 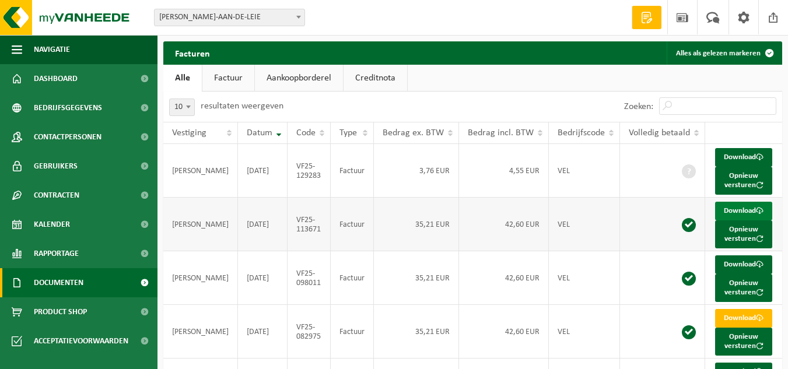 What do you see at coordinates (58, 283) in the screenshot?
I see `span: Documenten` at bounding box center [58, 283].